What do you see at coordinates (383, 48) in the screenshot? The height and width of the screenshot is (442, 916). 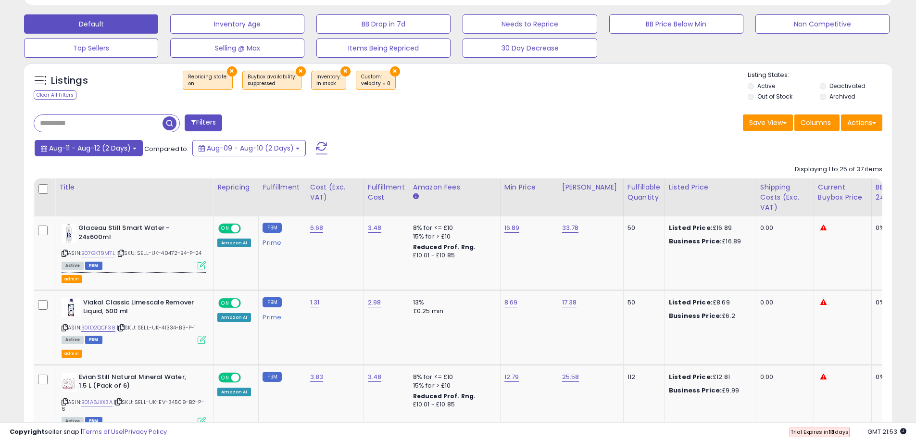 I see `button: Items Being Repriced` at bounding box center [383, 48].